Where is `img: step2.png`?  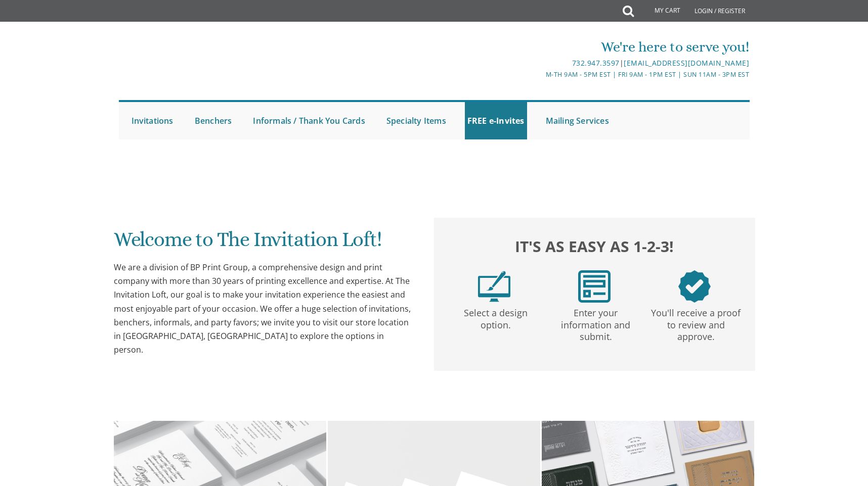
img: step2.png is located at coordinates (595, 287).